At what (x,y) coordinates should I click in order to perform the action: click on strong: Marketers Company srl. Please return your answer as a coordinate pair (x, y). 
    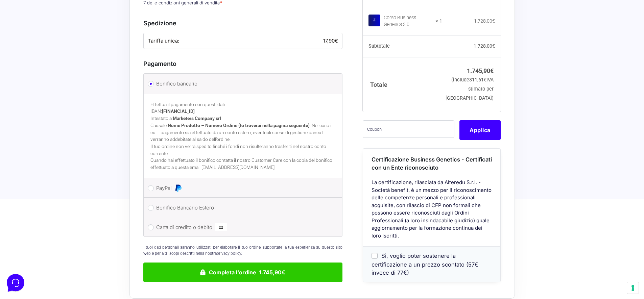
    Looking at the image, I should click on (196, 118).